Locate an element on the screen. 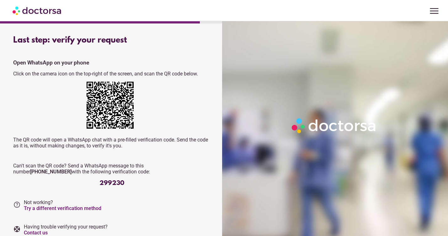  img: Doctorsa.com is located at coordinates (37, 10).